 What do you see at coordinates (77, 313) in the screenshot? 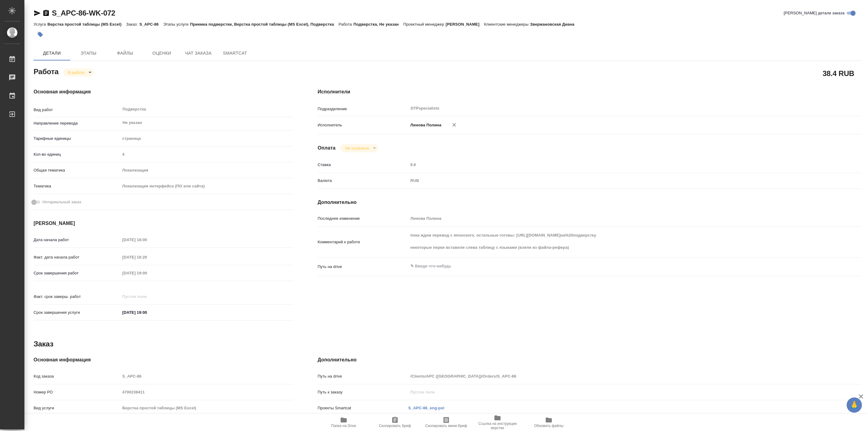
I see `p: Срок завершения услуги` at bounding box center [77, 313].